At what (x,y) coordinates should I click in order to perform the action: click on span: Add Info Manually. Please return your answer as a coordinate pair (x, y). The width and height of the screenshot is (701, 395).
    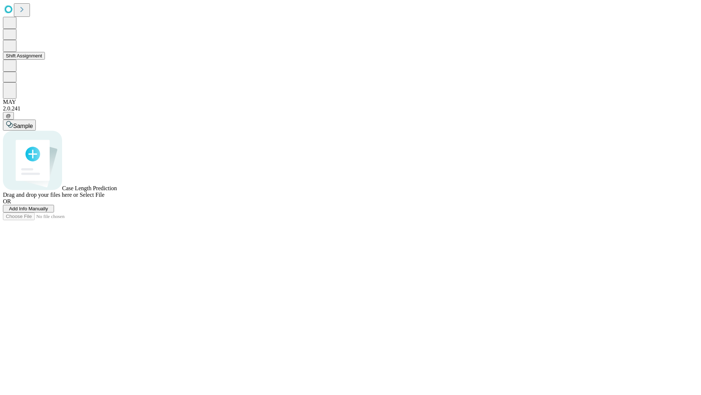
    Looking at the image, I should click on (28, 208).